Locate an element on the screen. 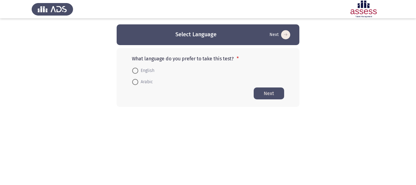  img: Assess Talent Management logo is located at coordinates (52, 9).